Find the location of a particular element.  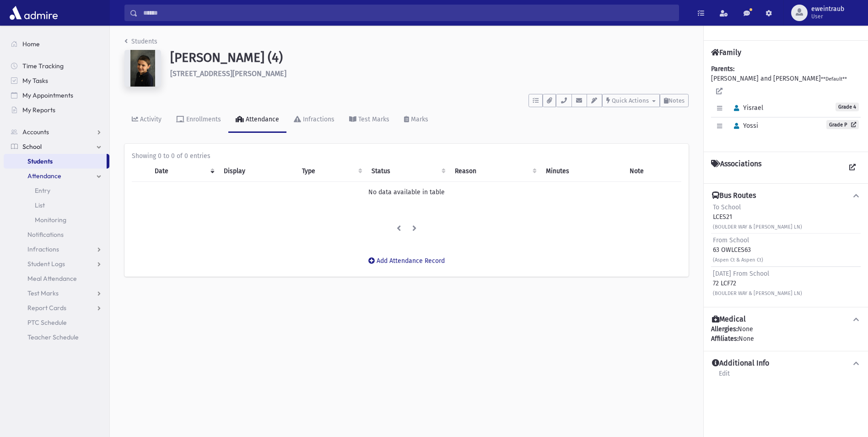

button: Additional Info is located at coordinates (786, 363).